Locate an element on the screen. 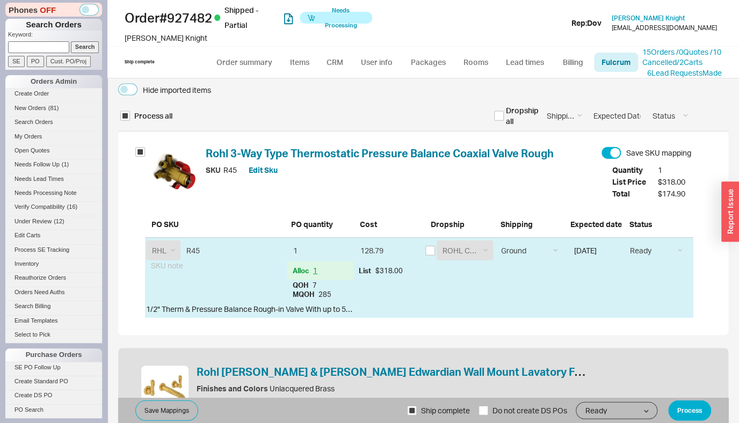  button: Needs Processing is located at coordinates (336, 18).